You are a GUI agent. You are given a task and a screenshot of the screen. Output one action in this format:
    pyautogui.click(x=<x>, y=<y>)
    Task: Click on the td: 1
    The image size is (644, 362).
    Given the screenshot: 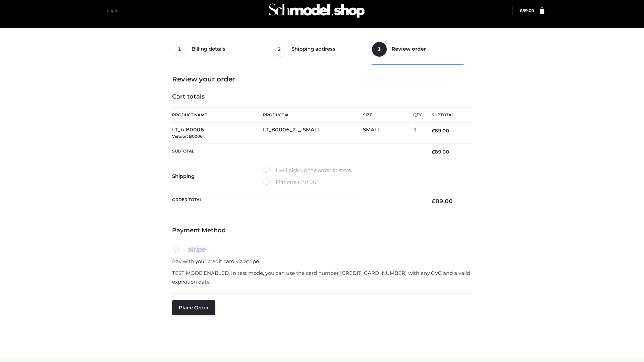 What is the action you would take?
    pyautogui.click(x=417, y=133)
    